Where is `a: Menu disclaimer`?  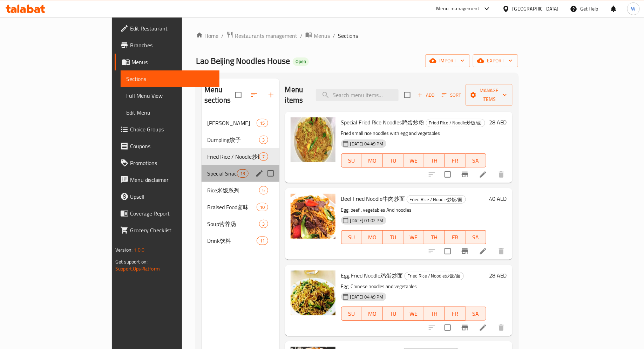 a: Menu disclaimer is located at coordinates (167, 180).